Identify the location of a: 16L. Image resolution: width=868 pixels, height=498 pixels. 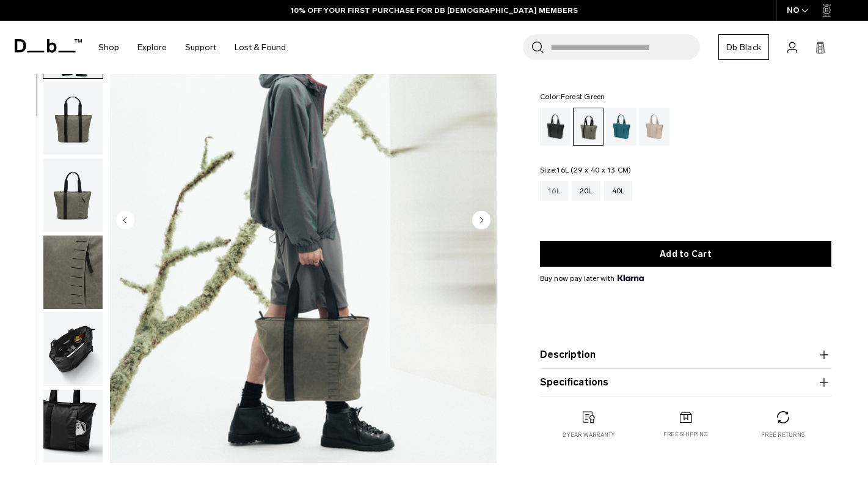
(554, 191).